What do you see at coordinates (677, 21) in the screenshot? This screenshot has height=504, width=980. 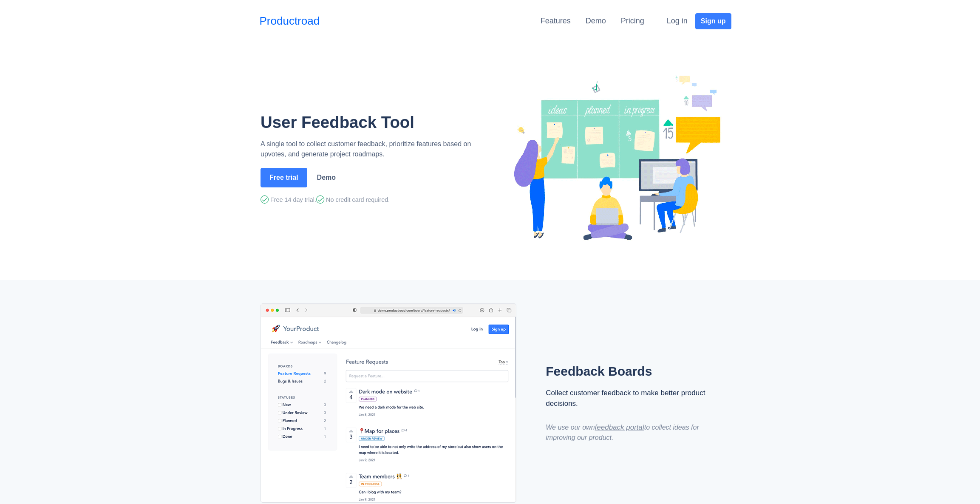 I see `button: Log in` at bounding box center [677, 21].